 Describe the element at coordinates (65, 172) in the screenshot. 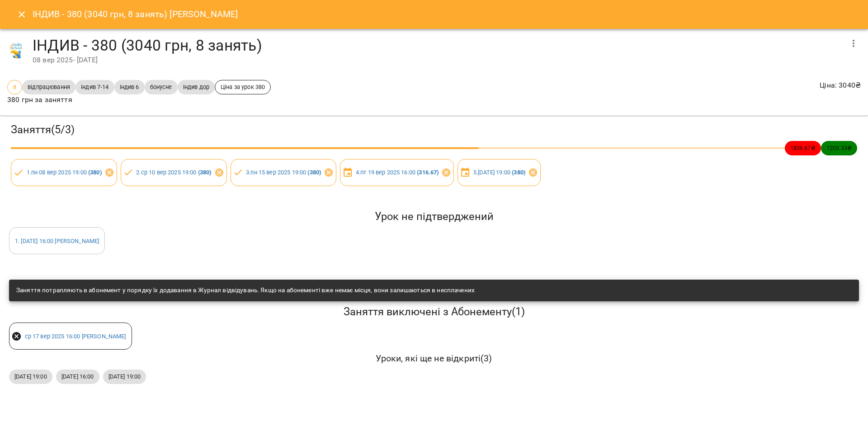

I see `a: 1.пн 08 вер 2025 19:00 (380)` at that location.